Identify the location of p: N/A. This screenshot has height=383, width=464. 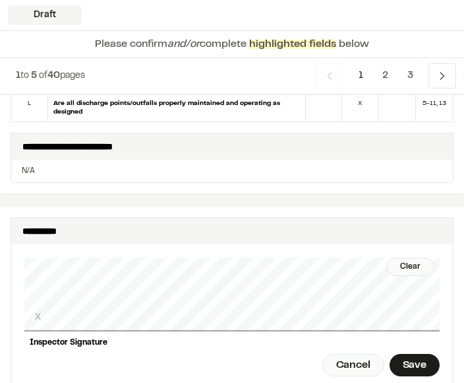
(232, 171).